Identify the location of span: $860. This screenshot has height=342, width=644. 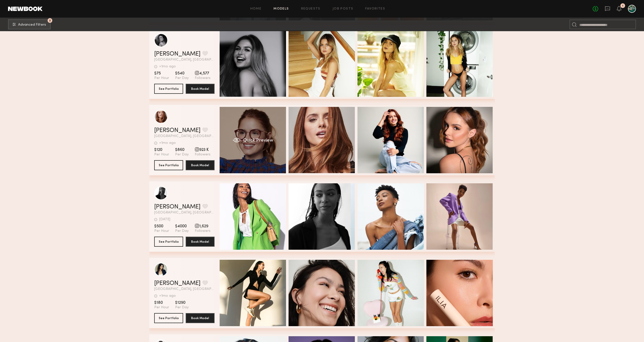
(182, 150).